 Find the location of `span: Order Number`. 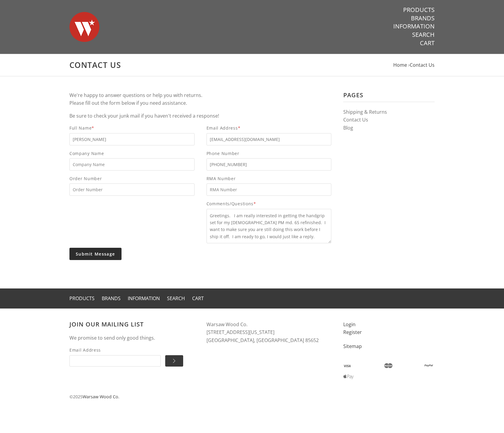

span: Order Number is located at coordinates (132, 178).